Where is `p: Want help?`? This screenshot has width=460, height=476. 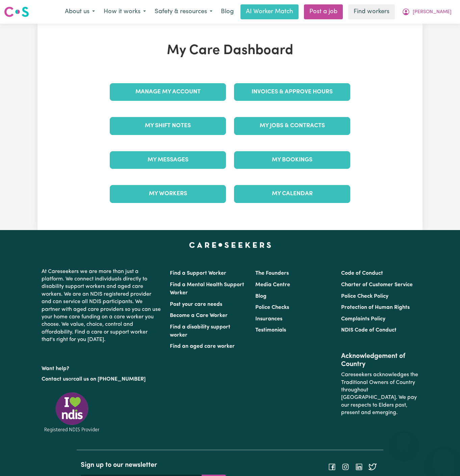
p: Want help? is located at coordinates (102, 367).